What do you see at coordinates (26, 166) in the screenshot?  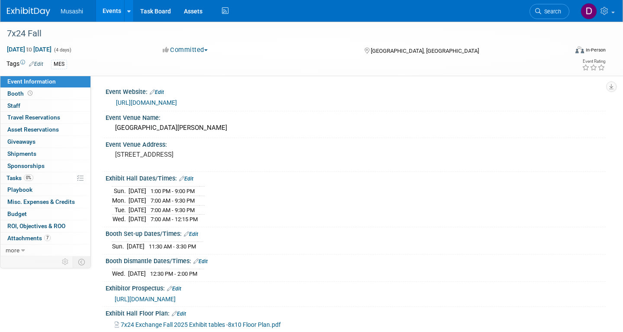 I see `span: Sponsorships` at bounding box center [26, 166].